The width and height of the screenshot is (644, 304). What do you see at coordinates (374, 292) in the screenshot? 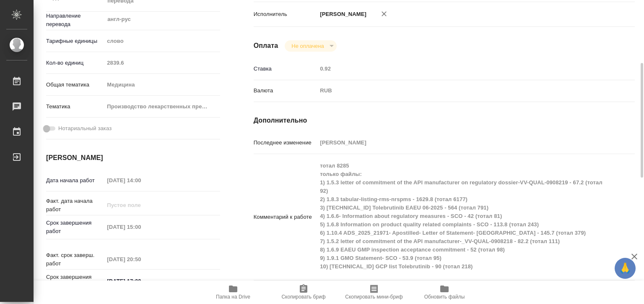
I see `button: Скопировать мини-бриф` at bounding box center [374, 292].